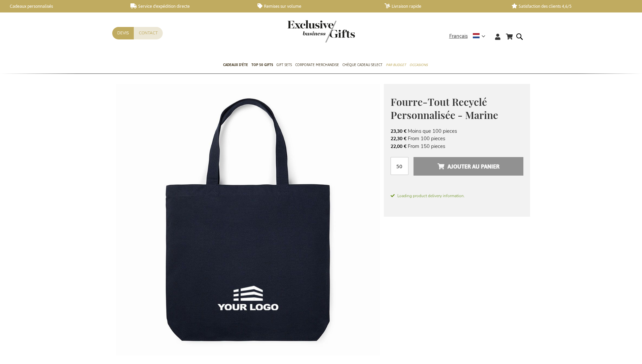  Describe the element at coordinates (457, 139) in the screenshot. I see `li: From 100 pieces` at that location.